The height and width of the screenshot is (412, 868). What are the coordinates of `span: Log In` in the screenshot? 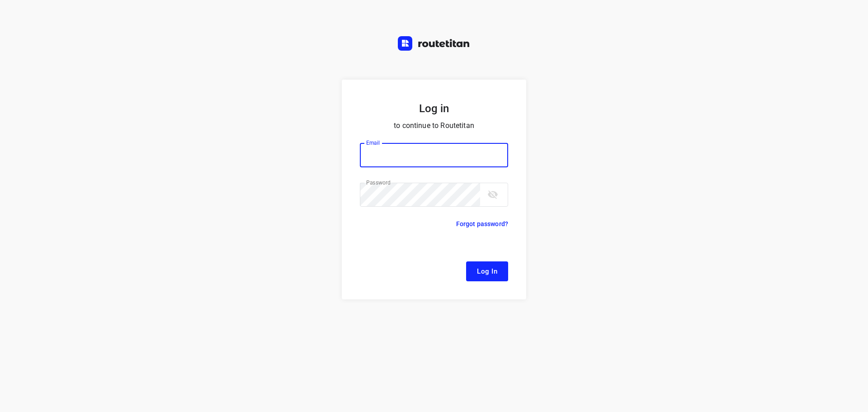 It's located at (487, 271).